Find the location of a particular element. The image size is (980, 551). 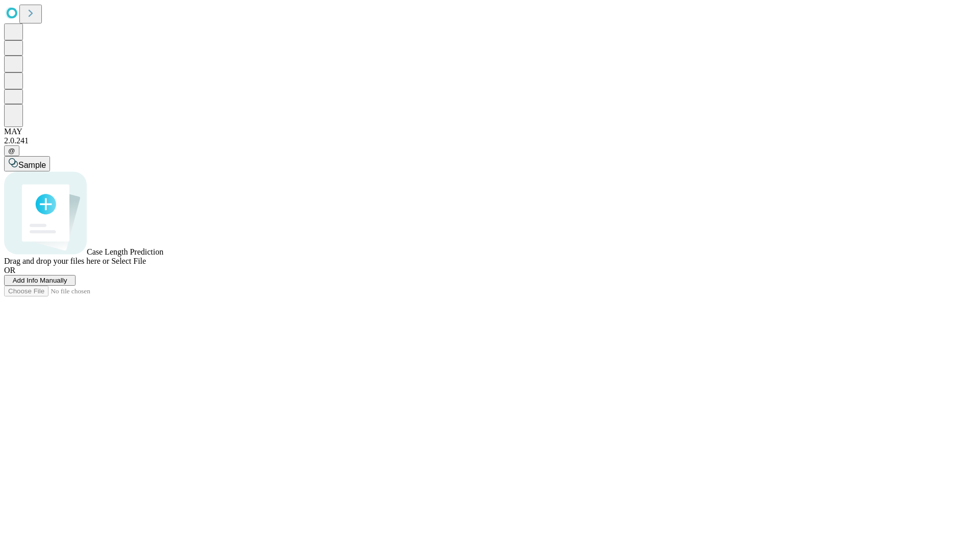

span: OR is located at coordinates (9, 270).